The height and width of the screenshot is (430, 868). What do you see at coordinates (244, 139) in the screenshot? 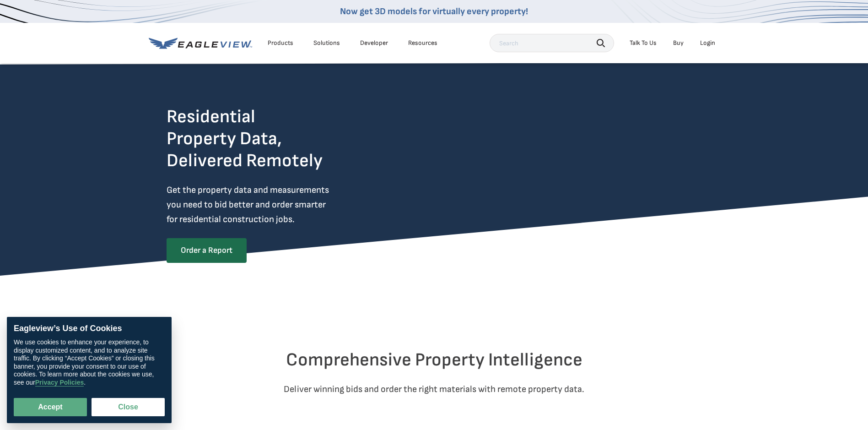
I see `h2: Residential Property Data, Delivered Remotely` at bounding box center [244, 139].